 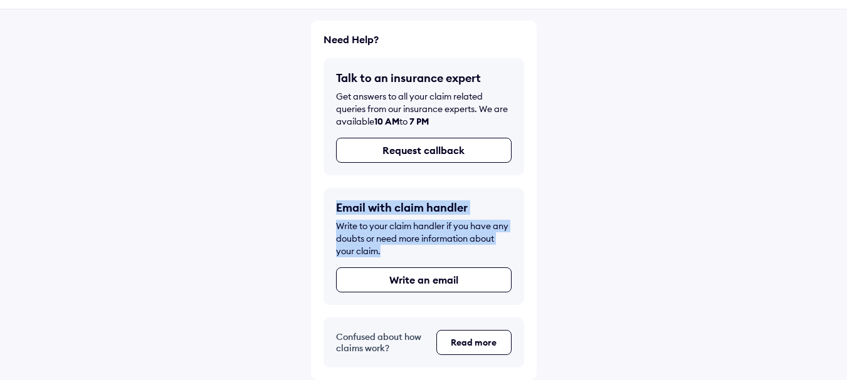 What do you see at coordinates (424, 207) in the screenshot?
I see `h5: Email with claim handler` at bounding box center [424, 207].